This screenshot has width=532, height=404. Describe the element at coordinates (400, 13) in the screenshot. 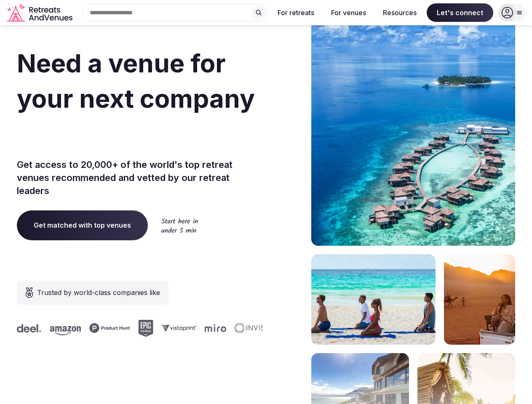

I see `button: Resources` at that location.